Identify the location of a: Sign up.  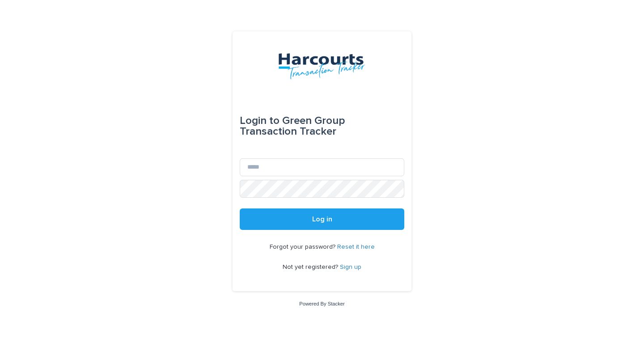
(350, 267).